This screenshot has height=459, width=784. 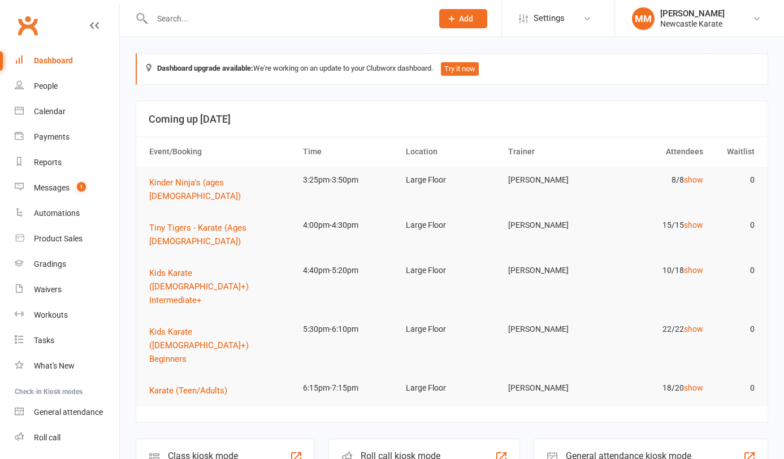 I want to click on span: Add, so click(x=465, y=19).